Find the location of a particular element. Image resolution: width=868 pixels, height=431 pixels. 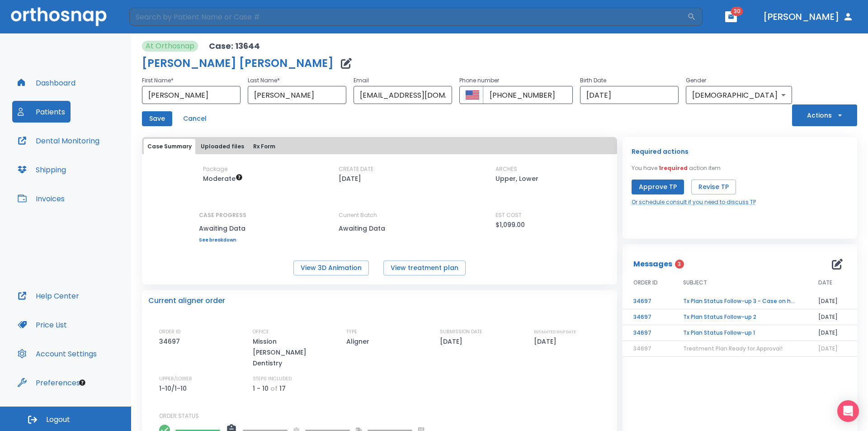

p: of is located at coordinates (274, 389).